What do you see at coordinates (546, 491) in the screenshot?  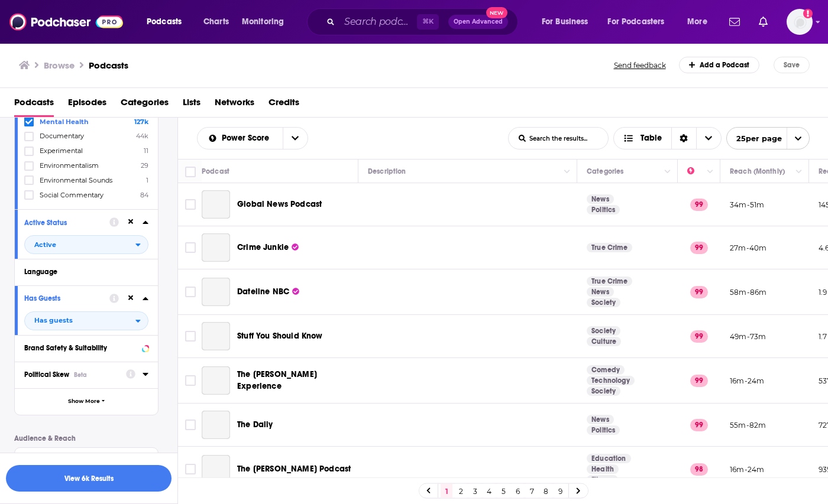 I see `a: 8` at bounding box center [546, 491].